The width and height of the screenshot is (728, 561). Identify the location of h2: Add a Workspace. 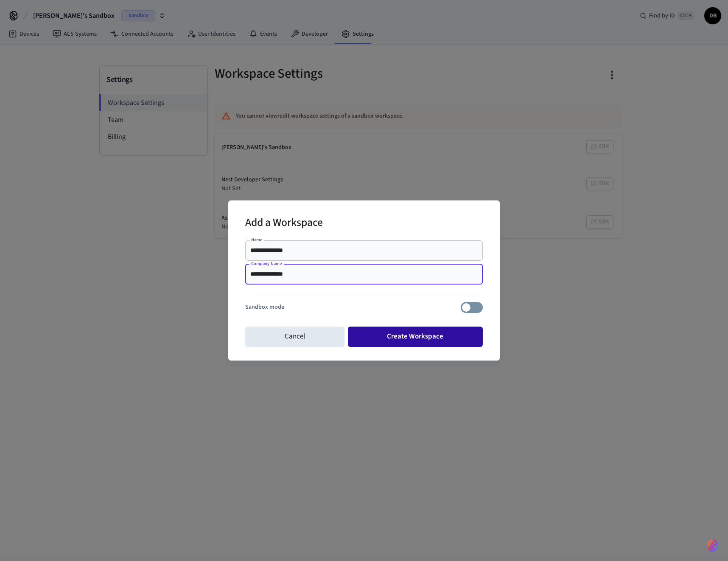
(284, 223).